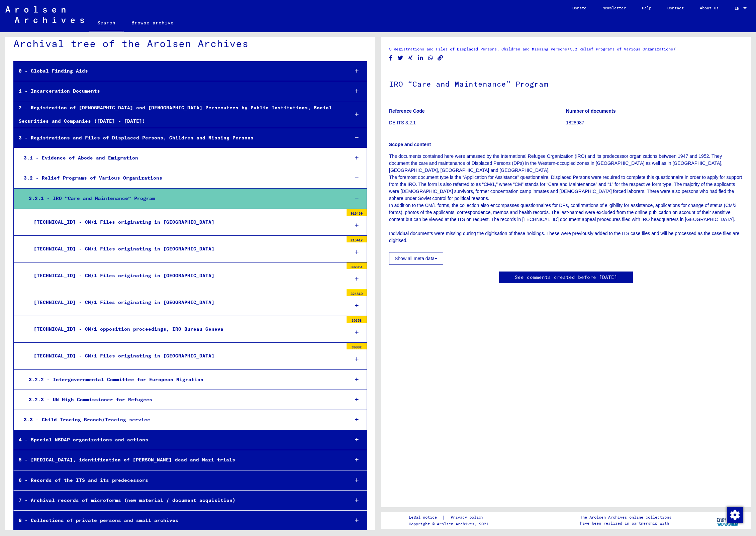 The height and width of the screenshot is (536, 756). I want to click on a: 3 Registrations and Files of Displaced Persons, Children and Missing Persons, so click(478, 49).